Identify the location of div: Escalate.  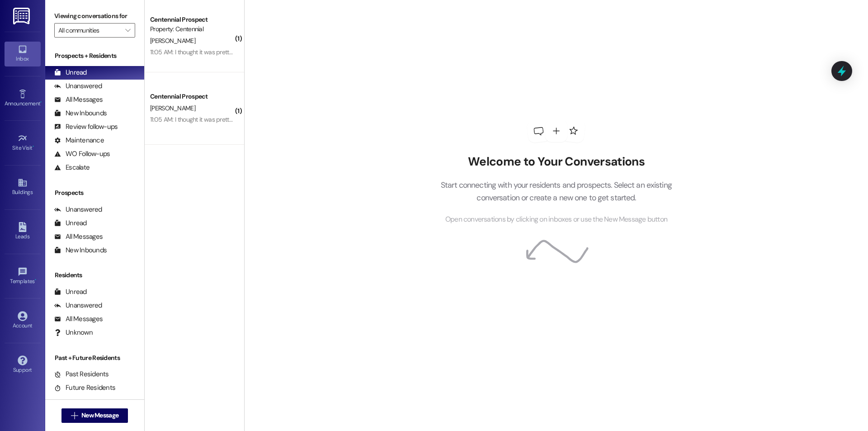
(72, 167).